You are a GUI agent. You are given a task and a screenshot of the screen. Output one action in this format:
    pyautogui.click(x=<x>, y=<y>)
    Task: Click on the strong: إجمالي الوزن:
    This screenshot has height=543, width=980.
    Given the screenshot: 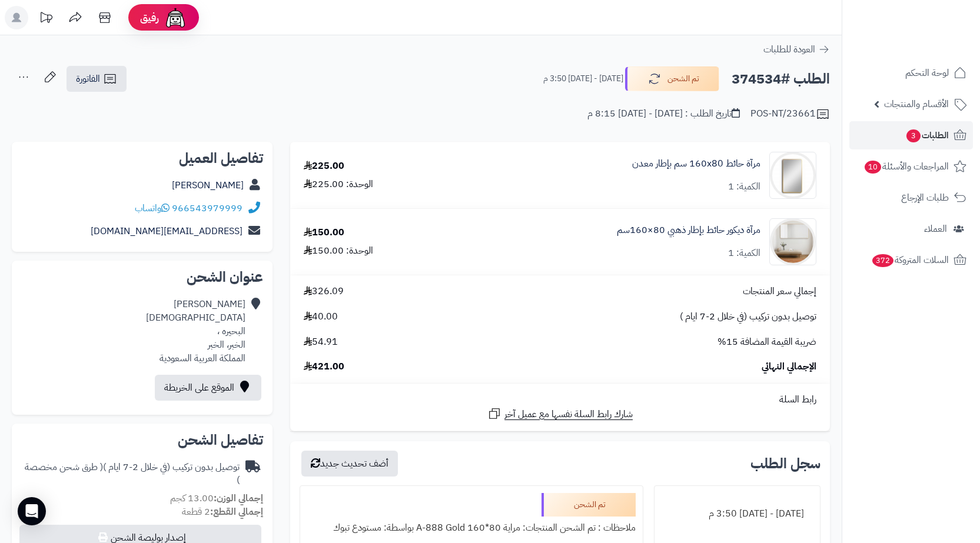 What is the action you would take?
    pyautogui.click(x=238, y=498)
    